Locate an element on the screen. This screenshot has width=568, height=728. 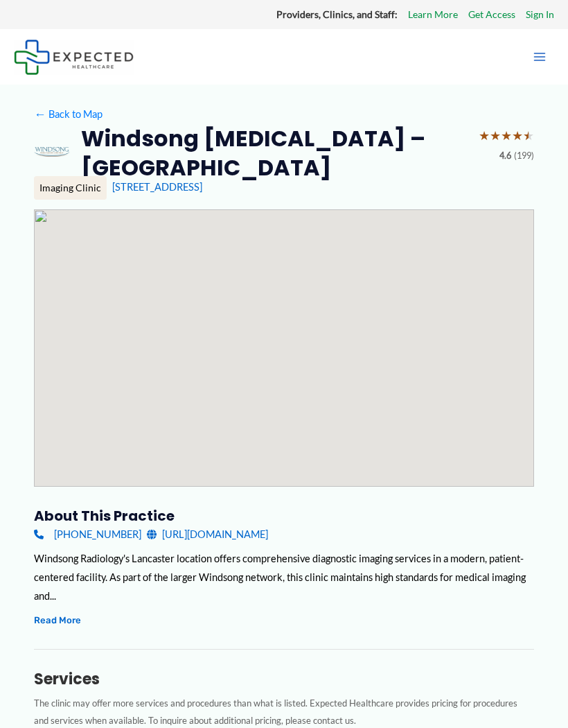
img: Expected Healthcare Logo - side, dark font, small is located at coordinates (73, 57).